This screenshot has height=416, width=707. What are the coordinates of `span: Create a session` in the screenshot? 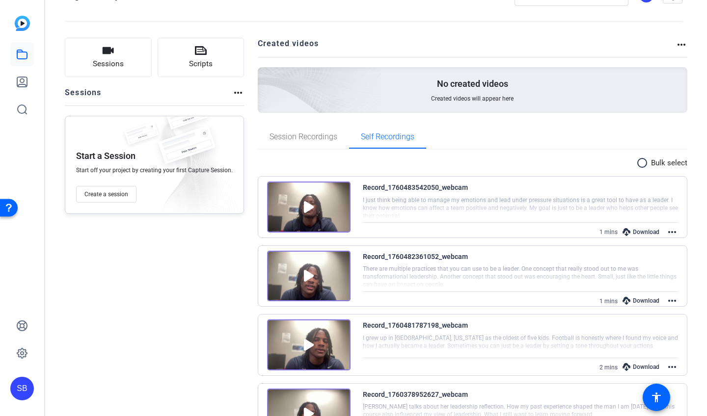 It's located at (106, 194).